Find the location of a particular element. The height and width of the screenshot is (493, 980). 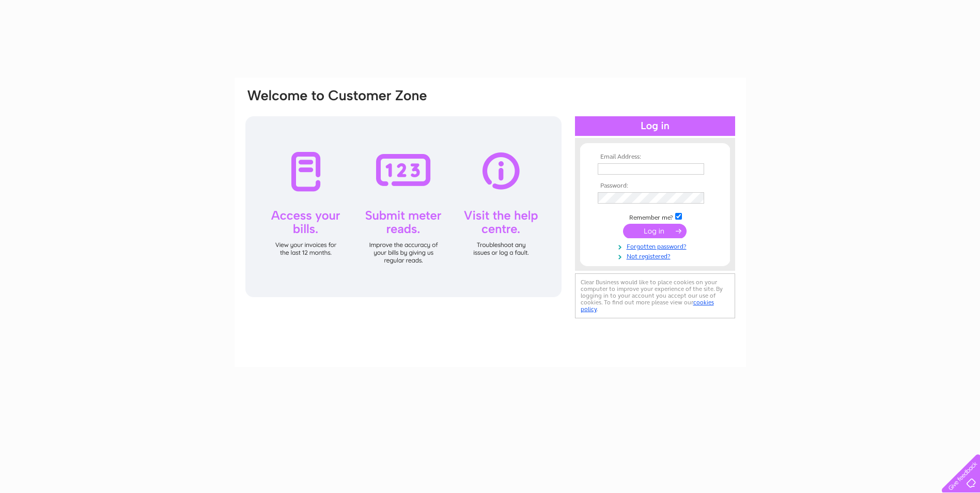

a: Forgotten password? is located at coordinates (657, 246).